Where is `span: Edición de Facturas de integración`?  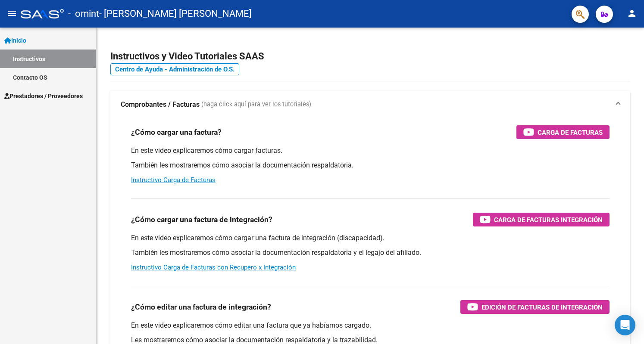 span: Edición de Facturas de integración is located at coordinates (542, 307).